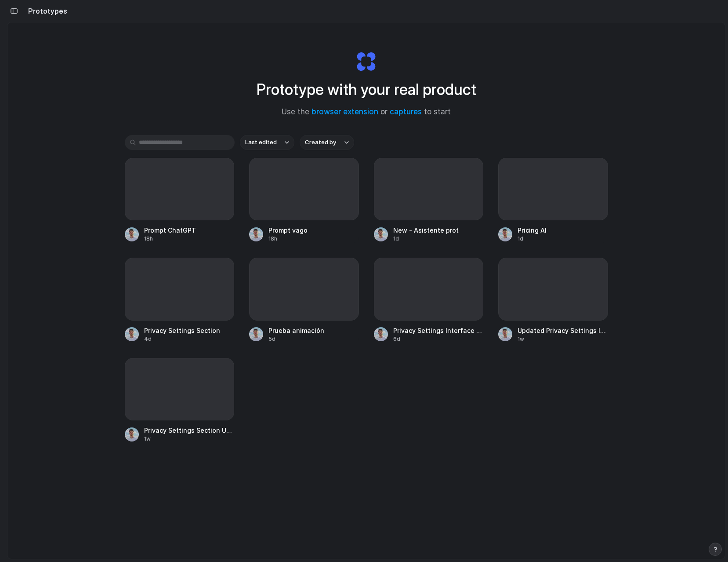  Describe the element at coordinates (405, 112) in the screenshot. I see `a: captures` at that location.